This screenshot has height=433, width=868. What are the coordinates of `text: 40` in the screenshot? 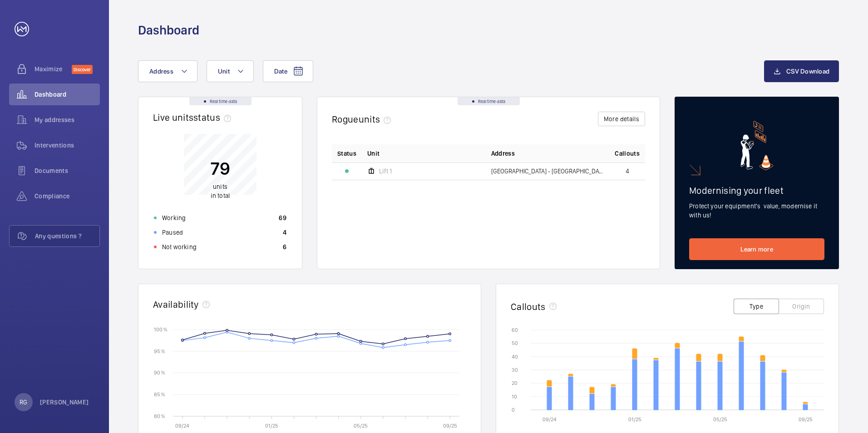 It's located at (514, 356).